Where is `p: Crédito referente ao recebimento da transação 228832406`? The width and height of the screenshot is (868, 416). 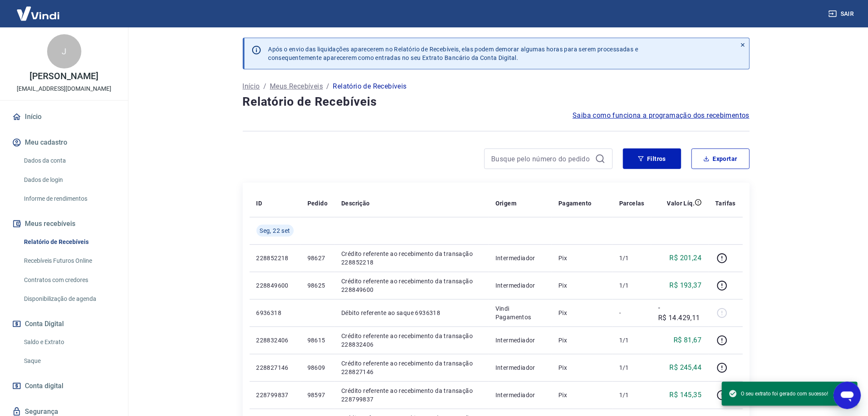 p: Crédito referente ao recebimento da transação 228832406 is located at coordinates (411, 341).